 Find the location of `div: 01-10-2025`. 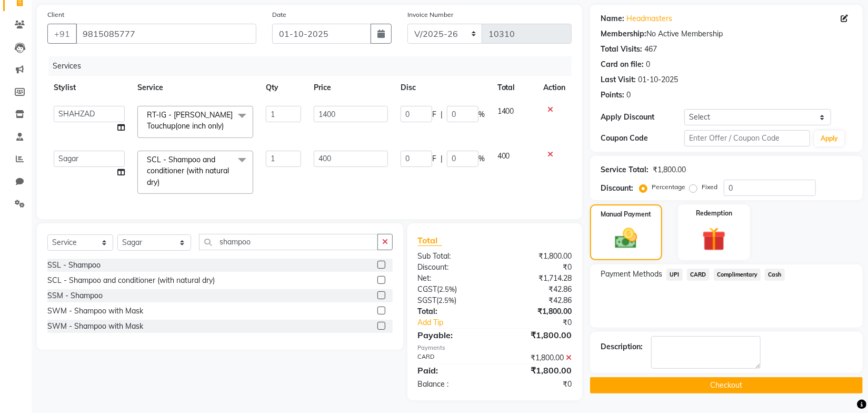

div: 01-10-2025 is located at coordinates (658, 79).